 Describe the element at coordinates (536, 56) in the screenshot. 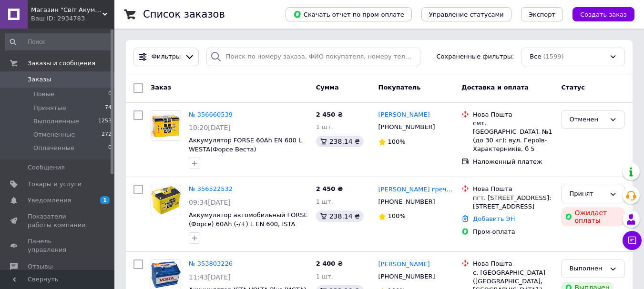

I see `span: Все` at that location.